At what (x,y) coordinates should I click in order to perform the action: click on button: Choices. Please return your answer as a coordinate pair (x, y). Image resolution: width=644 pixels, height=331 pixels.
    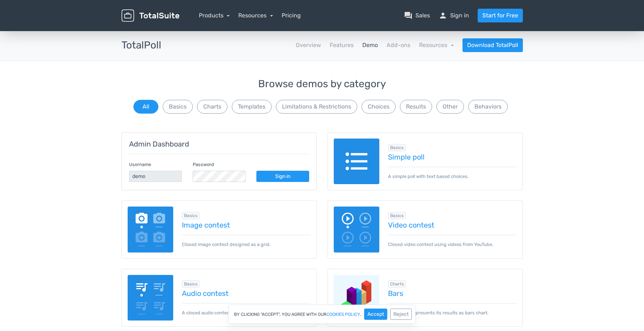
    Looking at the image, I should click on (379, 107).